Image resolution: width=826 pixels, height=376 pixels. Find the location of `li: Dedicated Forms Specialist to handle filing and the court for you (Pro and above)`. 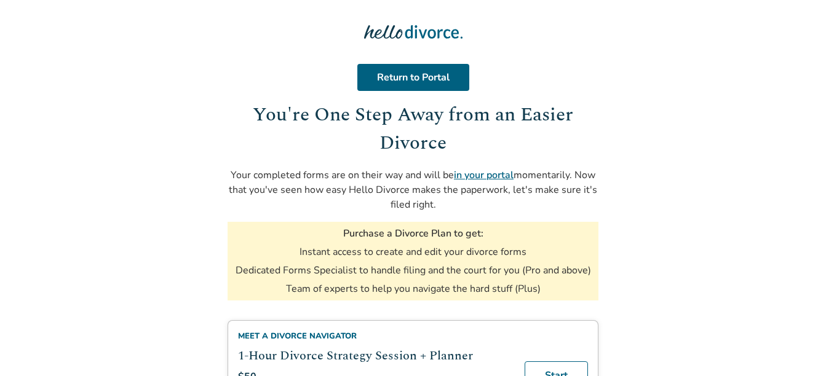

li: Dedicated Forms Specialist to handle filing and the court for you (Pro and above) is located at coordinates (413, 271).